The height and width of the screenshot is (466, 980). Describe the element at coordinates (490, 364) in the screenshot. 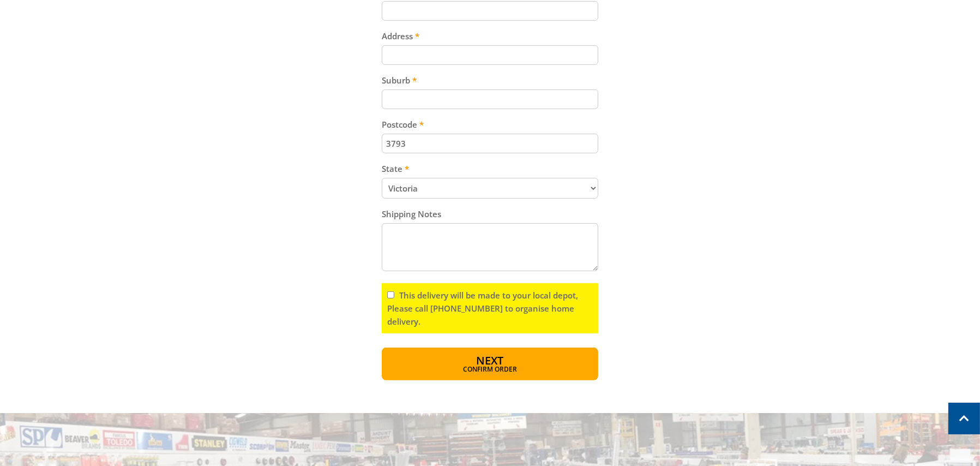

I see `button: Next Confirm order` at that location.